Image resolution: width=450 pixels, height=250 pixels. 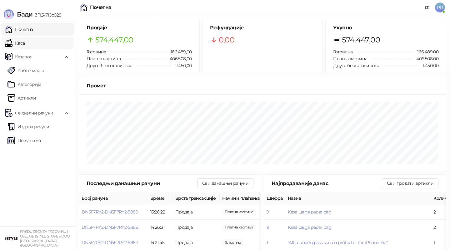 What do you see at coordinates (386, 28) in the screenshot?
I see `h5: Укупно` at bounding box center [386, 28].